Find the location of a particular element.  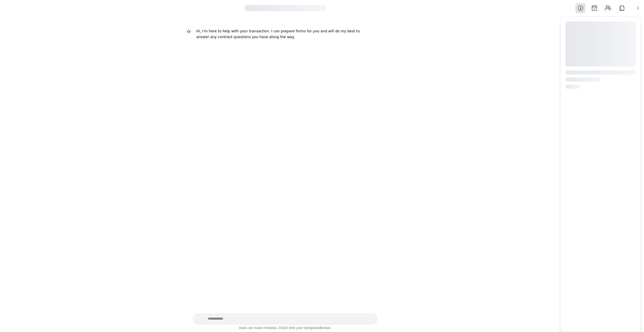

div: Desk can make mistakes. Check with your broker. is located at coordinates (285, 329).